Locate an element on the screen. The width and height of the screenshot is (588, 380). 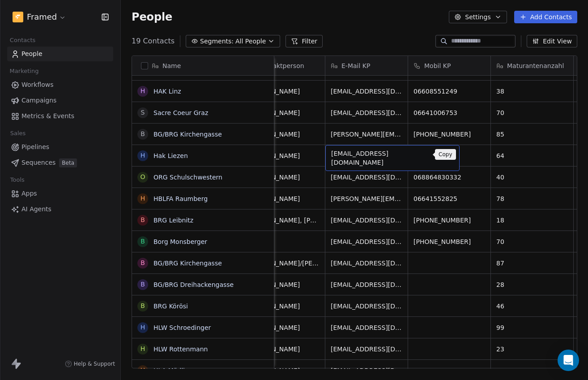
span: Name is located at coordinates (172, 66).